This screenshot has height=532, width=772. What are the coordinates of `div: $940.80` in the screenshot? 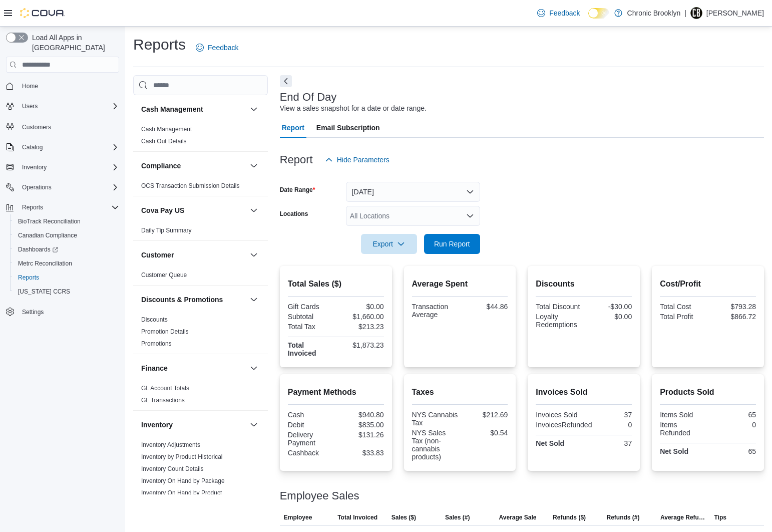 It's located at (361, 415).